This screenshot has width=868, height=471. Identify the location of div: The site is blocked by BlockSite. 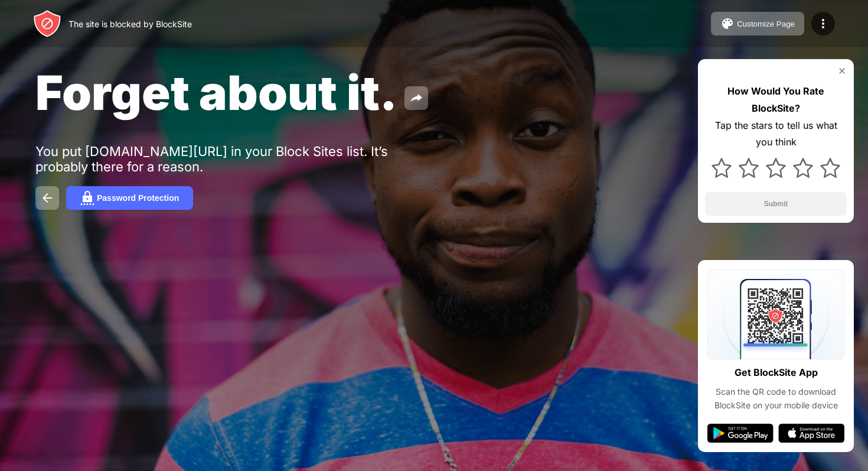
(130, 23).